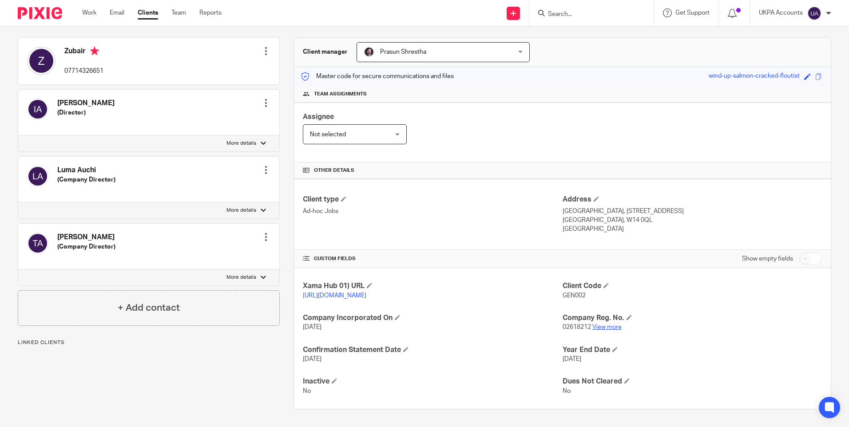 Image resolution: width=849 pixels, height=427 pixels. What do you see at coordinates (84, 71) in the screenshot?
I see `p: 07714326651` at bounding box center [84, 71].